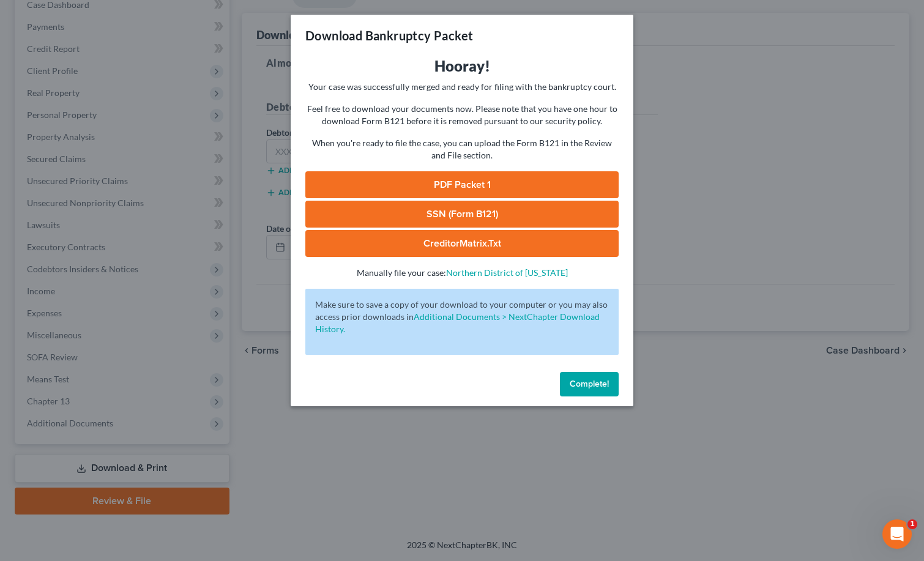 The width and height of the screenshot is (924, 561). I want to click on p: Feel free to download your documents now. Please note that you have one hour to download Form B12..., so click(462, 115).